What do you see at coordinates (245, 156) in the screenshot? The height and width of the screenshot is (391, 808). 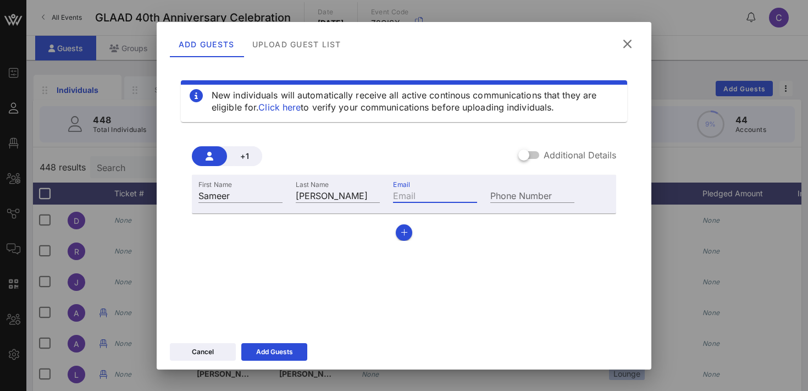 I see `button: +1` at bounding box center [245, 156].